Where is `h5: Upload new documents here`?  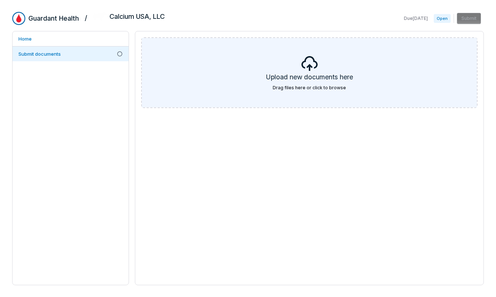
h5: Upload new documents here is located at coordinates (310, 79).